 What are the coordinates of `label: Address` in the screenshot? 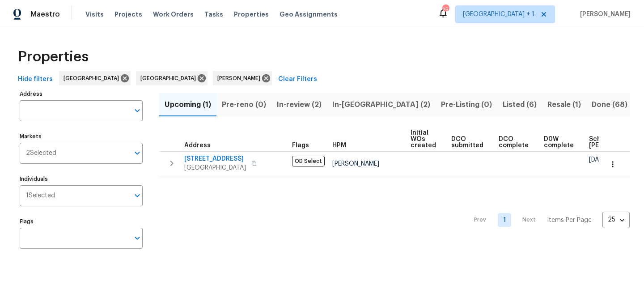 It's located at (81, 94).